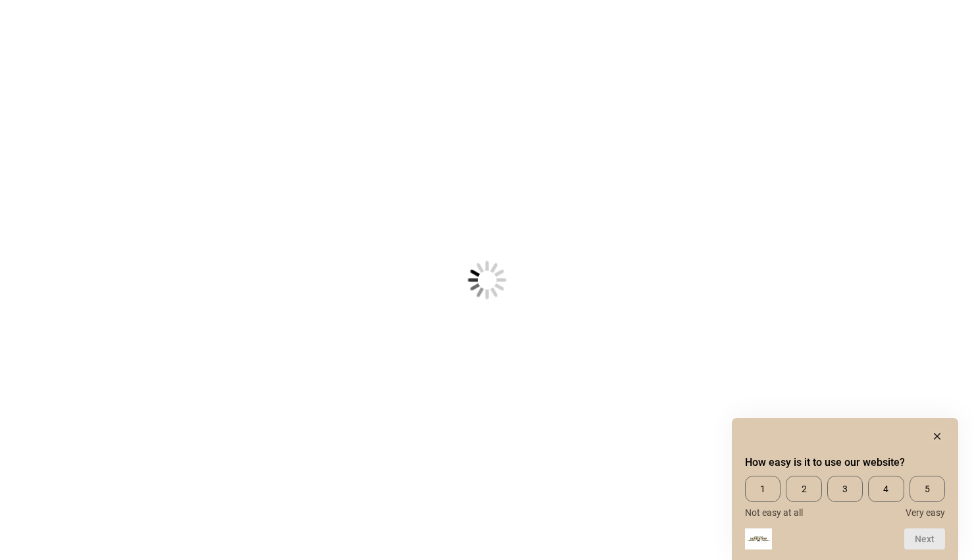 The width and height of the screenshot is (974, 560). What do you see at coordinates (926, 512) in the screenshot?
I see `span: Very easy` at bounding box center [926, 512].